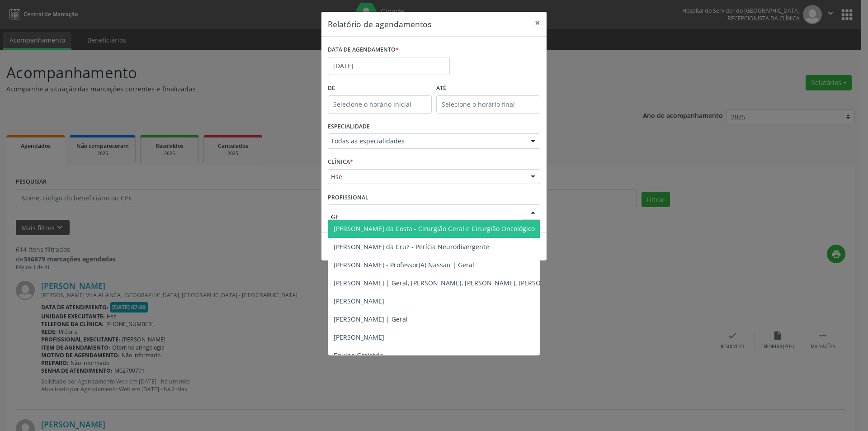 This screenshot has width=868, height=431. What do you see at coordinates (537, 23) in the screenshot?
I see `button: Close` at bounding box center [537, 23].